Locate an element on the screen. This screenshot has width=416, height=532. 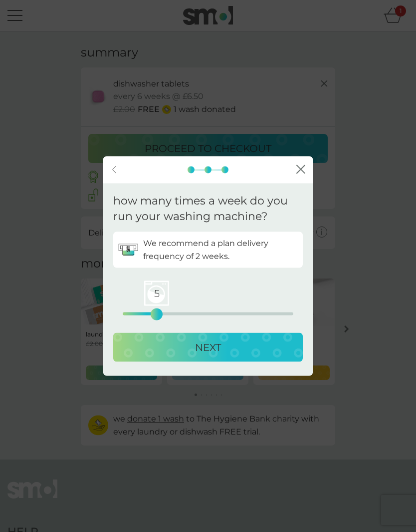
p: NEXT is located at coordinates (208, 347).